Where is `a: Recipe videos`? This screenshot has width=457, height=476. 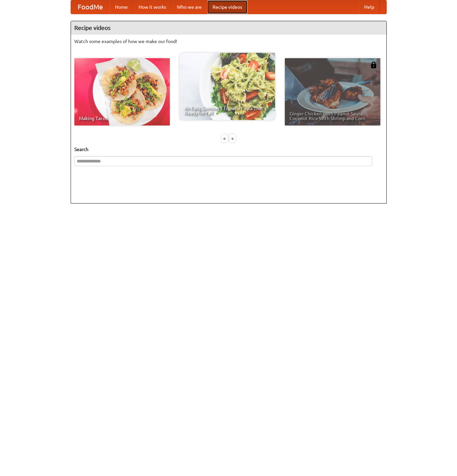
a: Recipe videos is located at coordinates (227, 7).